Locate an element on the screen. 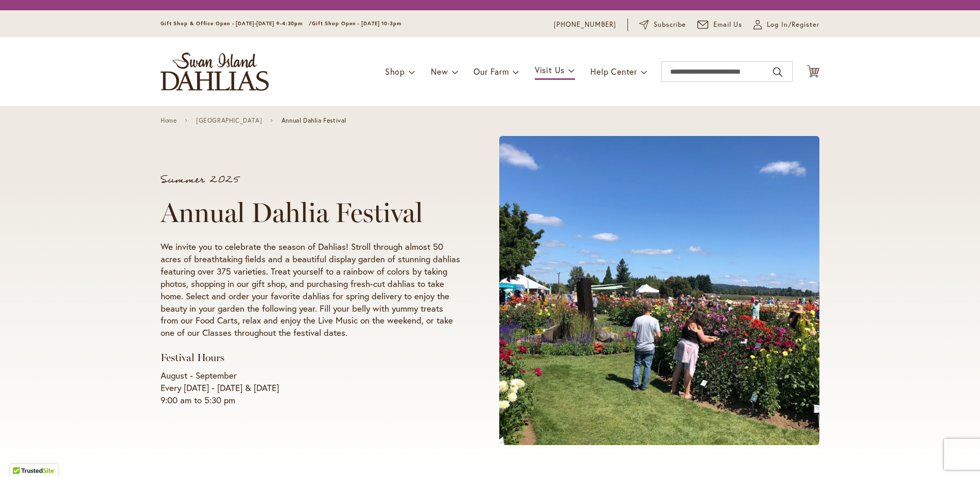 This screenshot has width=980, height=477. a: Home is located at coordinates (168, 121).